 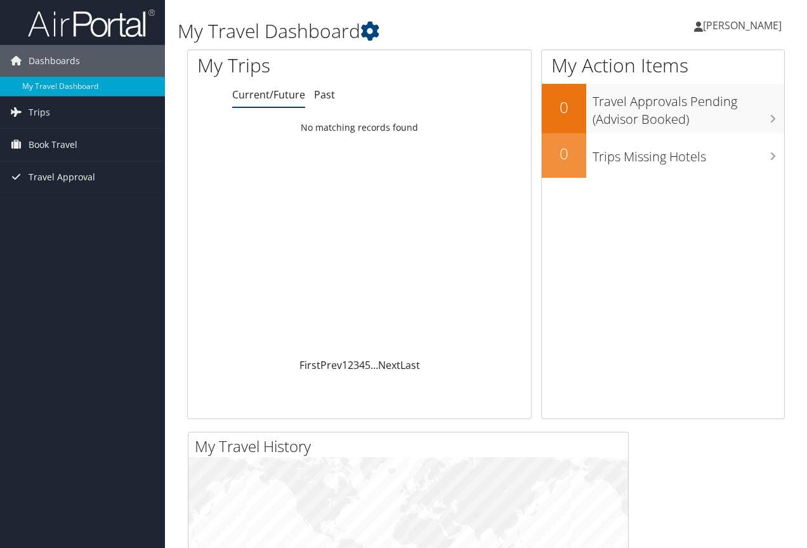 What do you see at coordinates (663, 108) in the screenshot?
I see `a: 0Travel Approvals Pending (Advisor Booked)` at bounding box center [663, 108].